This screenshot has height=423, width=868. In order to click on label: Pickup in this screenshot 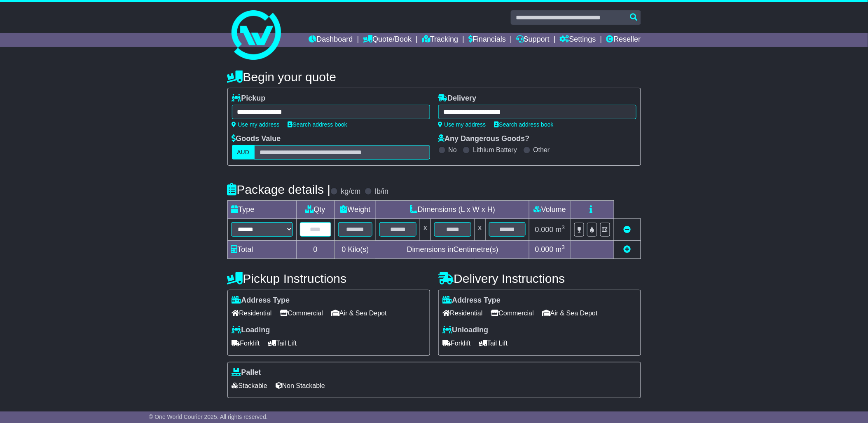, I will do `click(249, 98)`.